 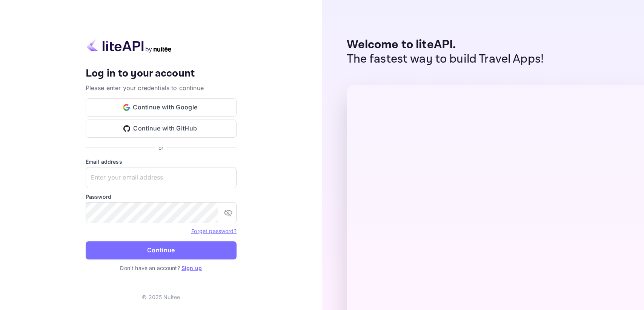 I want to click on h4: Log in to your account, so click(x=161, y=73).